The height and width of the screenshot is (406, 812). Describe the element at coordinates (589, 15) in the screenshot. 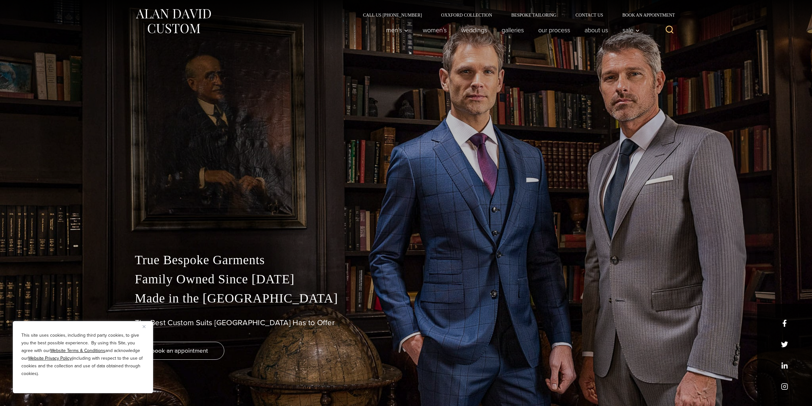

I see `a: Contact Us` at that location.